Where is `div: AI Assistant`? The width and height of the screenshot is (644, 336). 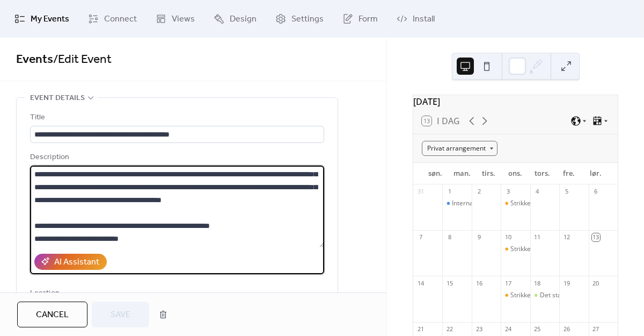
div: AI Assistant is located at coordinates (77, 262).